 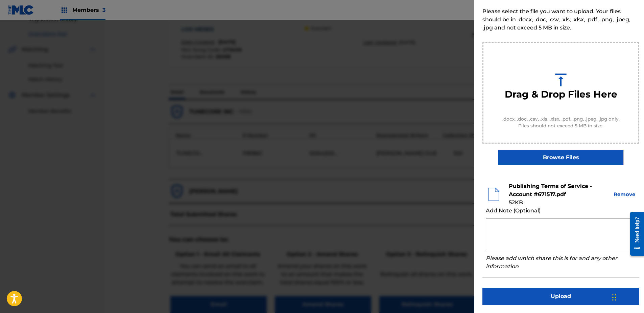 What do you see at coordinates (561, 211) in the screenshot?
I see `div: Add Note (Optional)` at bounding box center [561, 211].